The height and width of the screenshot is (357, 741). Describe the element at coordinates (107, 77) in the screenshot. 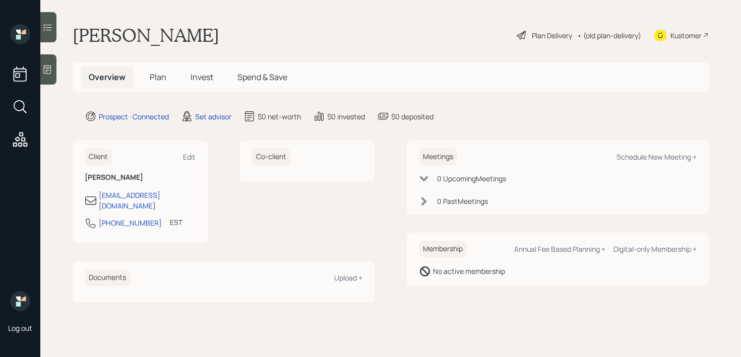

I see `span: Overview` at that location.